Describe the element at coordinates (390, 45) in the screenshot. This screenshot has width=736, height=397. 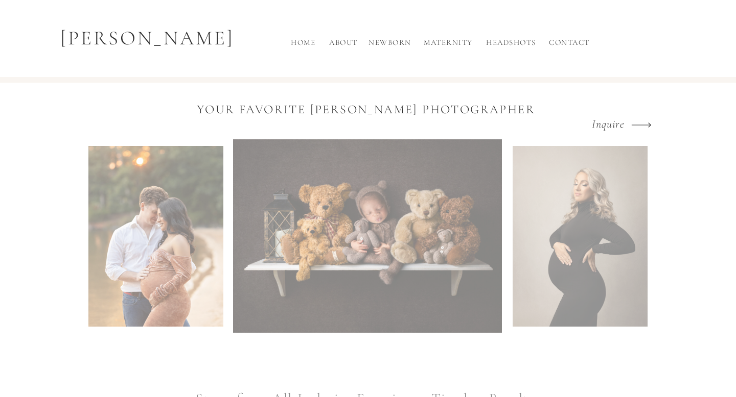
I see `a: Newborn` at that location.